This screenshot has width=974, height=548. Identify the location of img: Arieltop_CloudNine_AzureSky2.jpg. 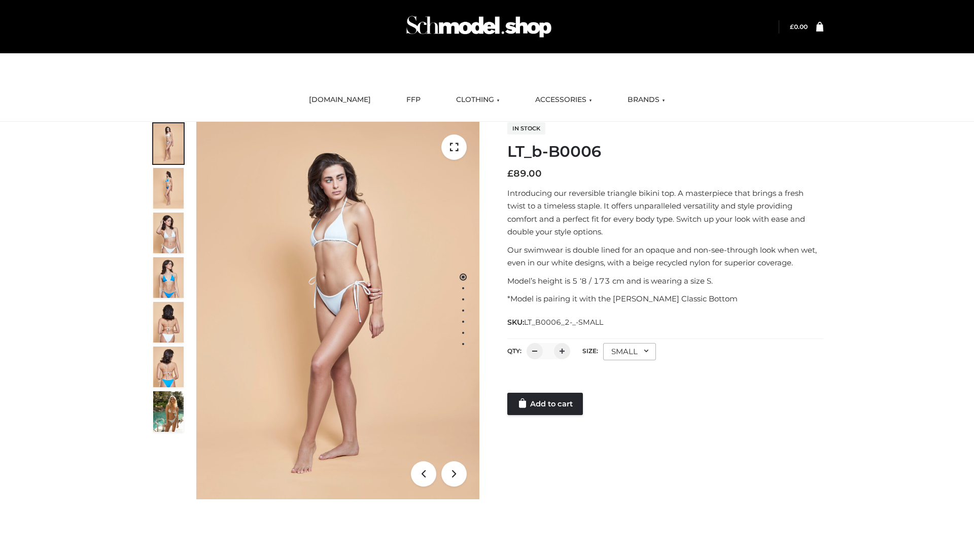
(168, 411).